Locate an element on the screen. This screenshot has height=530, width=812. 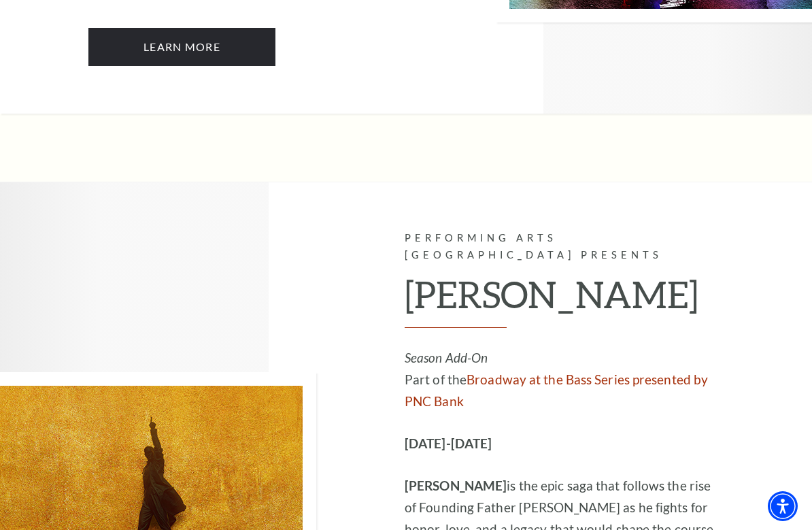
a: Learn More The Notebook is located at coordinates (182, 47).